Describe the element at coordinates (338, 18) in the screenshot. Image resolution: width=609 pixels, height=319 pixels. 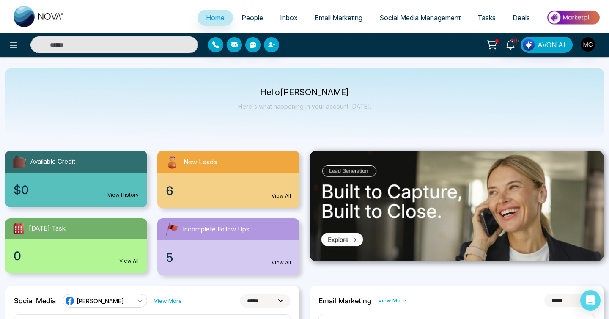
I see `span: Email Marketing` at that location.